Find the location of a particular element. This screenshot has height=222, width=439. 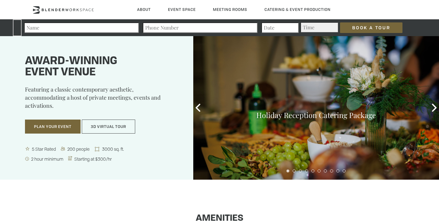

input: Date is located at coordinates (280, 28).